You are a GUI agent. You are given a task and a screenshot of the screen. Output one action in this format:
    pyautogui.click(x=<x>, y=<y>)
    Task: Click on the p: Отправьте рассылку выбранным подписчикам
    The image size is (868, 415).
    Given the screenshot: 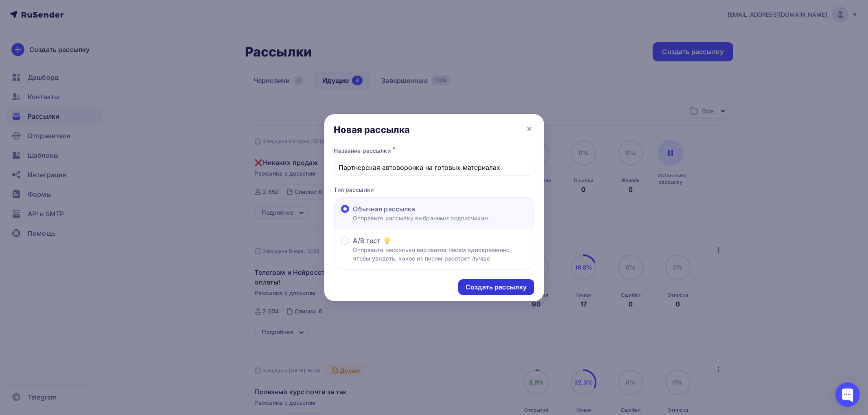 What is the action you would take?
    pyautogui.click(x=421, y=219)
    